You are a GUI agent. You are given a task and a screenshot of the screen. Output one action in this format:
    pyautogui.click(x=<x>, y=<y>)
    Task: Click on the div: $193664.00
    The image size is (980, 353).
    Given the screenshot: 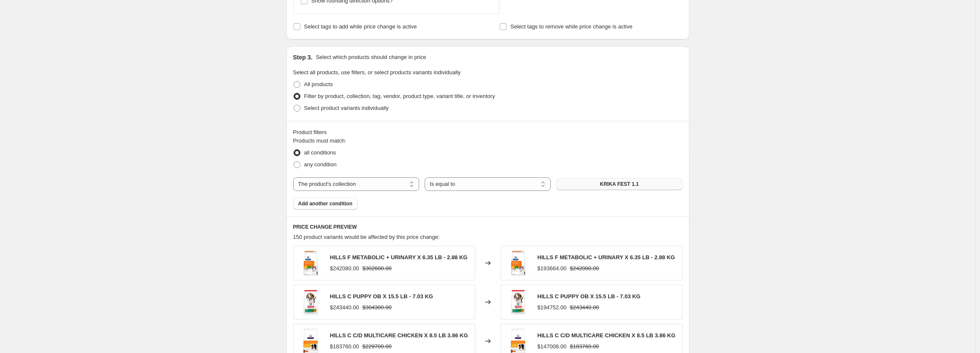 What is the action you would take?
    pyautogui.click(x=552, y=269)
    